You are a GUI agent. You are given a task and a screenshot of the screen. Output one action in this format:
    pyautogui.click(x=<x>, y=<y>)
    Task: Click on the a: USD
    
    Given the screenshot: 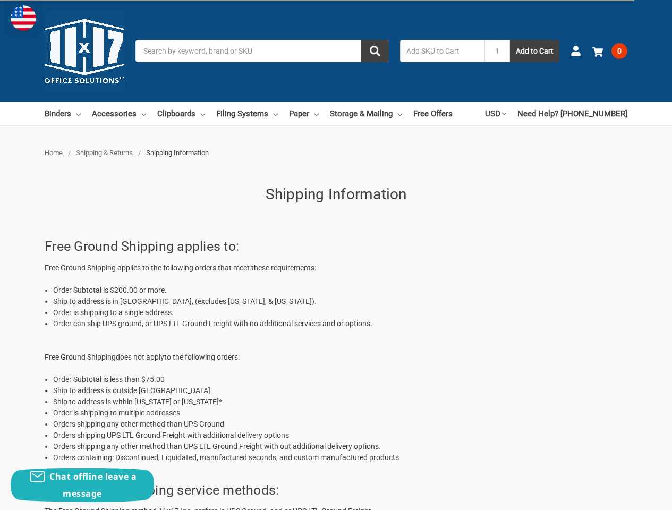 What is the action you would take?
    pyautogui.click(x=496, y=114)
    